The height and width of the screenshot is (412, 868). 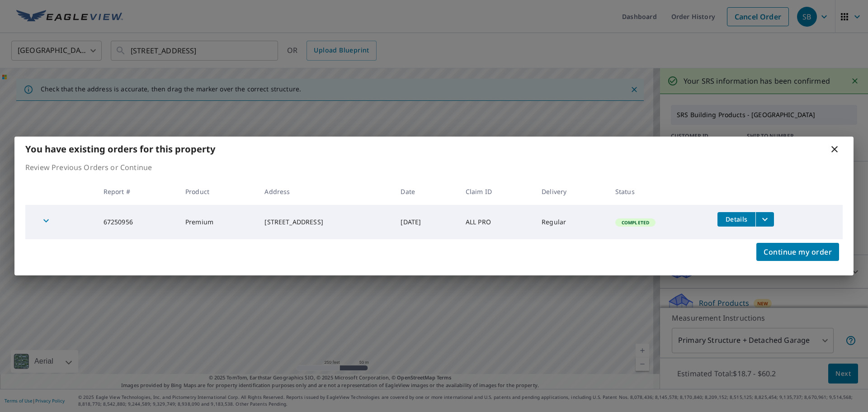 I want to click on button: filesDropdownBtn-67250956, so click(x=764, y=220).